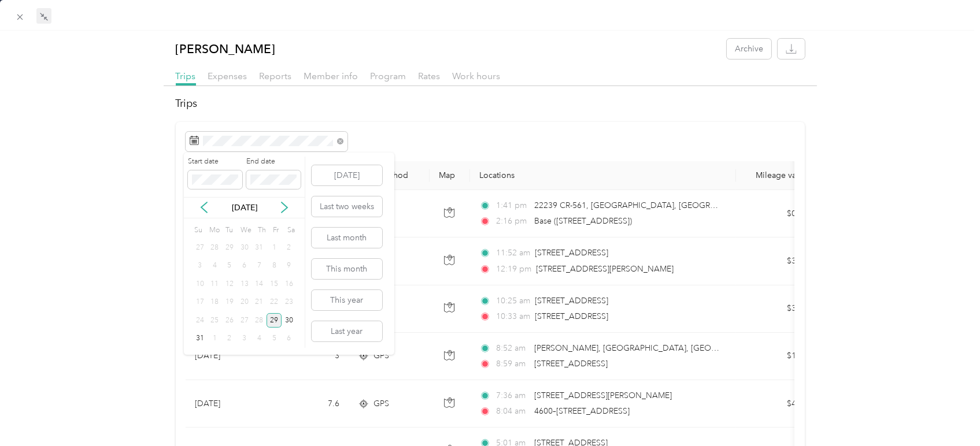 This screenshot has width=980, height=446. Describe the element at coordinates (197, 230) in the screenshot. I see `div: Su` at that location.